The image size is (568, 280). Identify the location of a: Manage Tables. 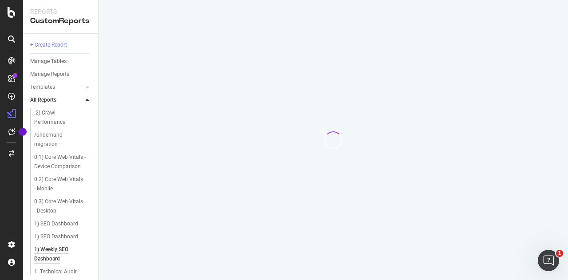
(61, 61).